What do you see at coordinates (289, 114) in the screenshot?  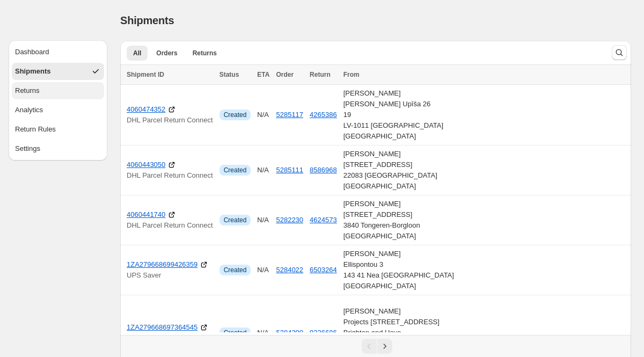 I see `a: 5285117` at bounding box center [289, 114].